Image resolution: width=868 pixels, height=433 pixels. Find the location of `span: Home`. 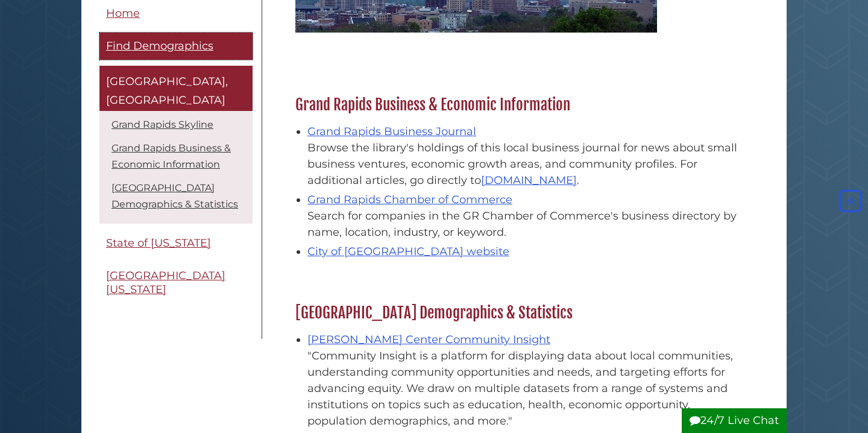

span: Home is located at coordinates (123, 13).